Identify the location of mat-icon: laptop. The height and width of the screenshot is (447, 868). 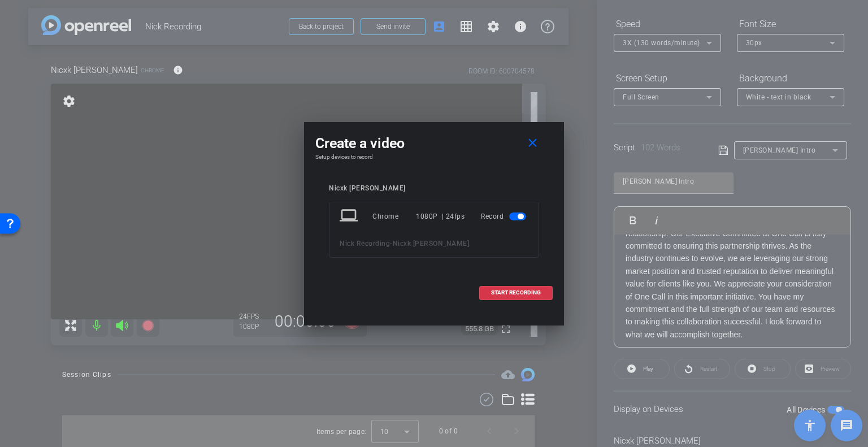
(350, 217).